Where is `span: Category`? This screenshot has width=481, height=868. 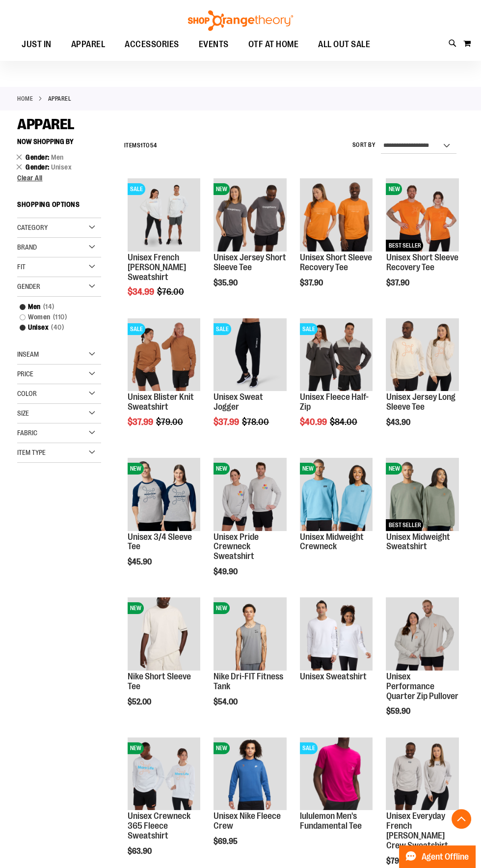
span: Category is located at coordinates (32, 227).